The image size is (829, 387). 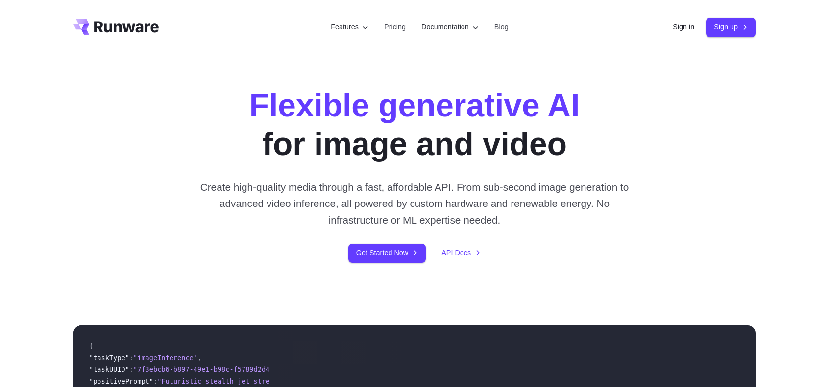 I want to click on a: Pricing, so click(x=395, y=27).